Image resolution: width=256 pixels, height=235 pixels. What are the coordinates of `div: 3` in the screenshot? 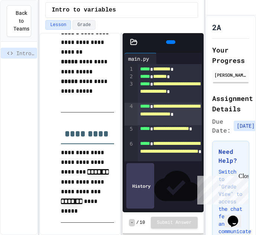 It's located at (129, 91).